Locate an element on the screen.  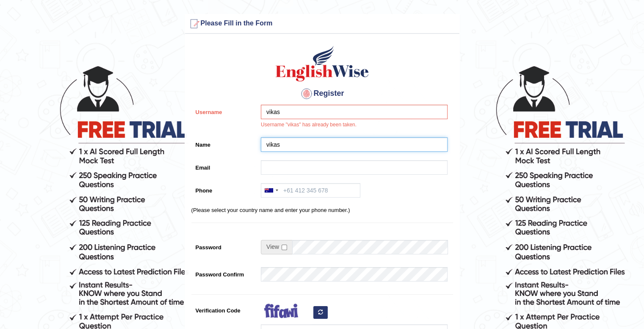
input: Show/Hide Password is located at coordinates (284, 247).